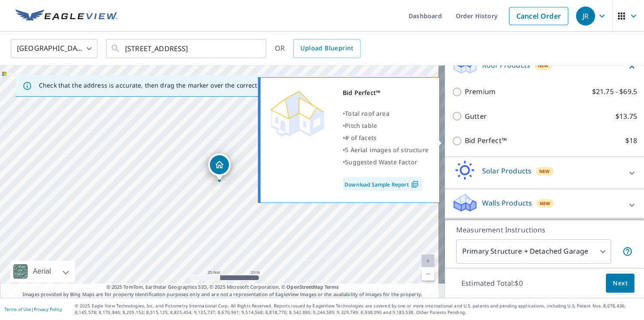 This screenshot has width=644, height=320. I want to click on p: Premium, so click(480, 91).